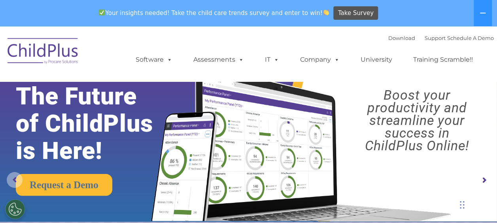 Image resolution: width=497 pixels, height=223 pixels. I want to click on span: Last name, so click(122, 55).